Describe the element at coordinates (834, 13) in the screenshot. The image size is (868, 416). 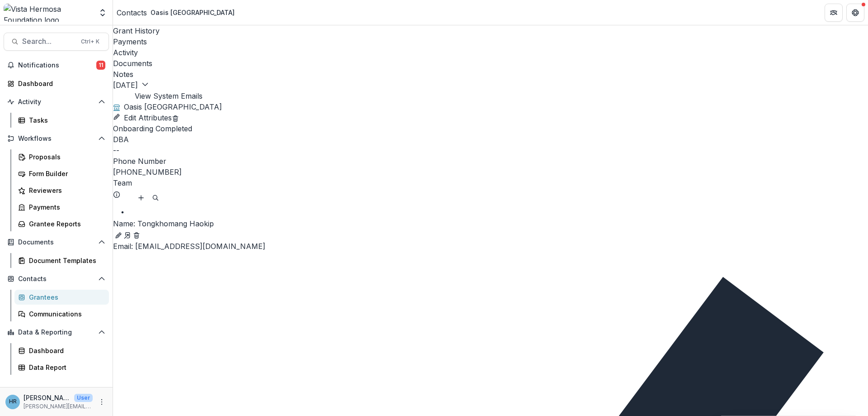
I see `button: Partners` at that location.